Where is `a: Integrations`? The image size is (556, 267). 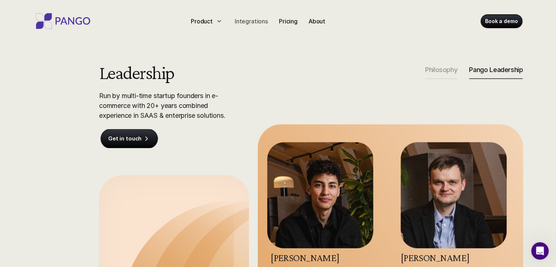 a: Integrations is located at coordinates (251, 21).